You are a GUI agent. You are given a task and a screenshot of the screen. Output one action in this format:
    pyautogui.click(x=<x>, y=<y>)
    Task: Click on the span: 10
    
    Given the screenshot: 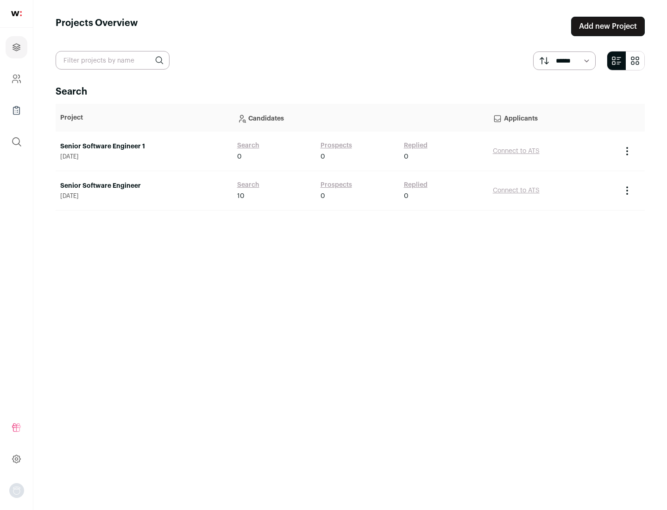 What is the action you would take?
    pyautogui.click(x=241, y=196)
    